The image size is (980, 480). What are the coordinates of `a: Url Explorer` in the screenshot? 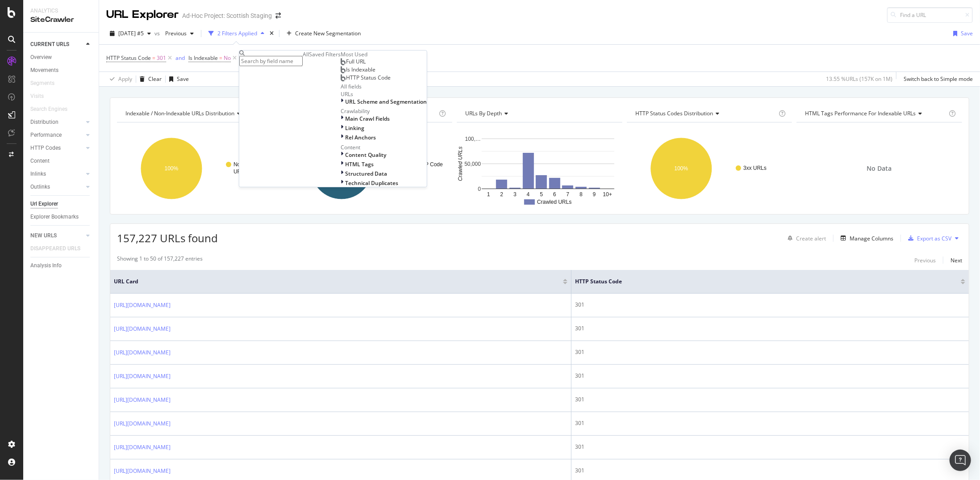 It's located at (61, 204).